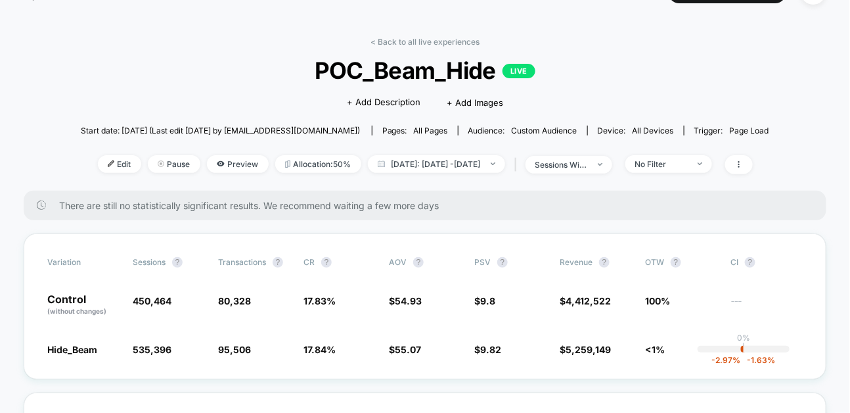  I want to click on span: (without changes), so click(77, 311).